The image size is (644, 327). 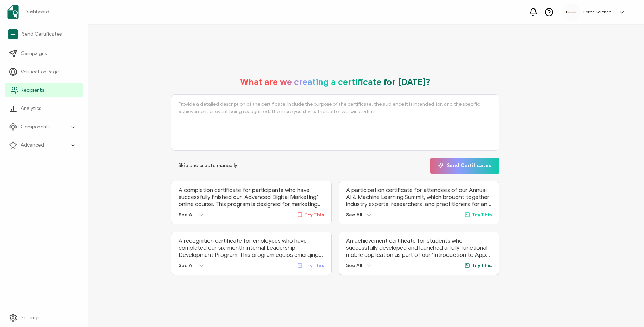 I want to click on span: Campaigns, so click(x=34, y=54).